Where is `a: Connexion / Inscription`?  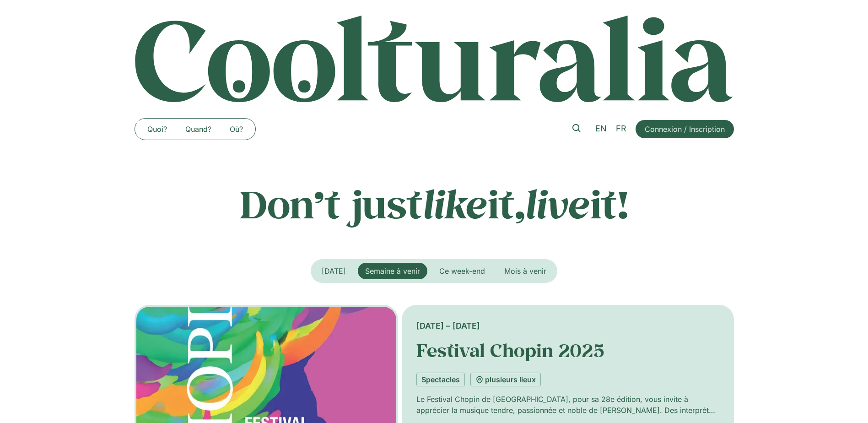
a: Connexion / Inscription is located at coordinates (684, 129).